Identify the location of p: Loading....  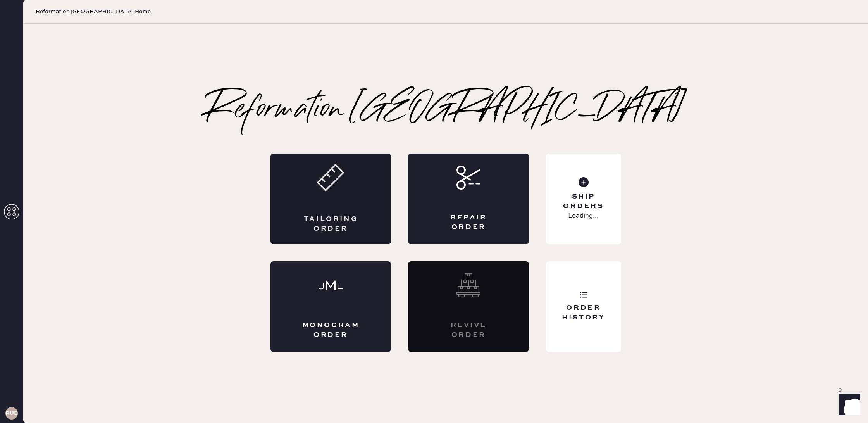
(583, 215).